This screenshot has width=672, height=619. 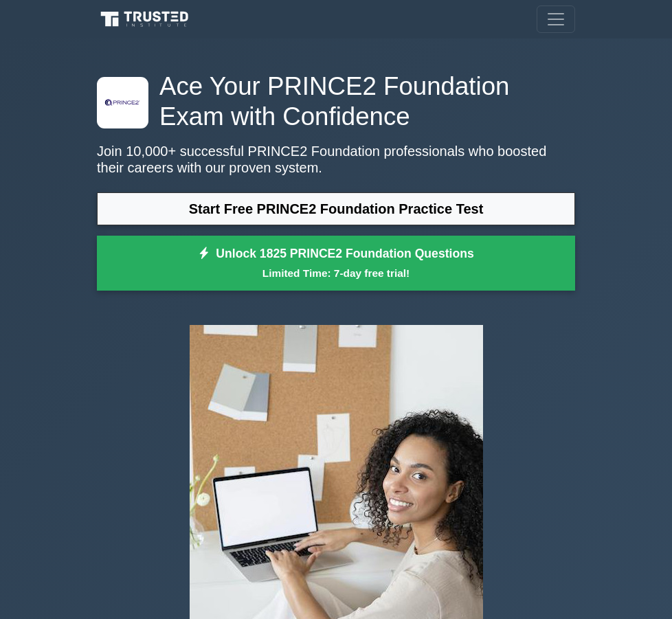 What do you see at coordinates (556, 19) in the screenshot?
I see `button: Toggle navigation` at bounding box center [556, 19].